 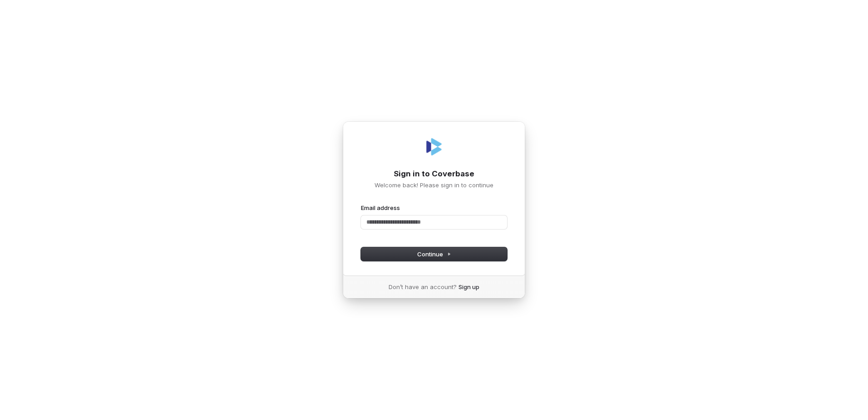 I want to click on button: Continue, so click(x=434, y=254).